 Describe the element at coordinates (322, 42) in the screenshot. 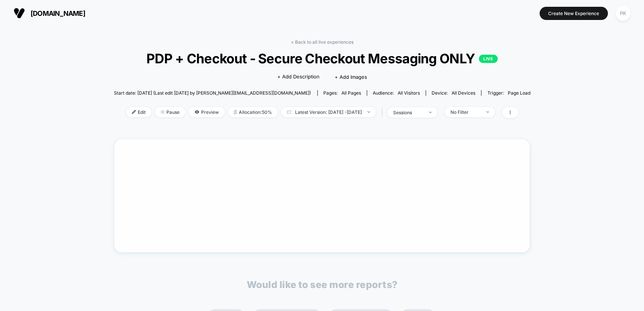

I see `a: < Back to all live experiences` at that location.